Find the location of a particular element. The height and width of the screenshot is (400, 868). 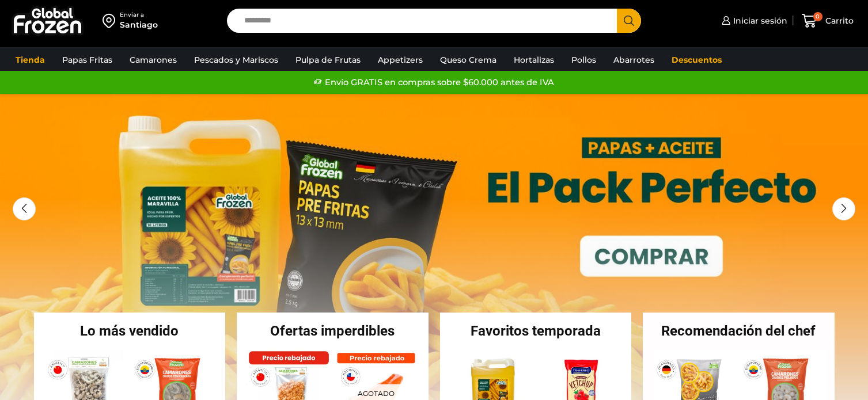

a: Camarones is located at coordinates (153, 60).